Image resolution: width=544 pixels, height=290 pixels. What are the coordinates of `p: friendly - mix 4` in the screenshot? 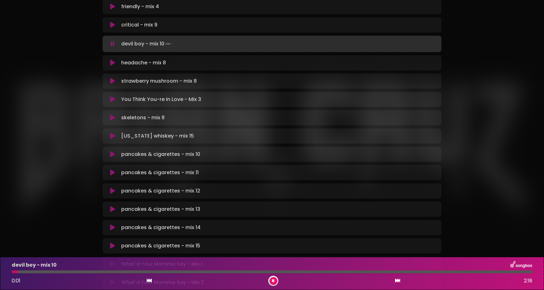 It's located at (140, 7).